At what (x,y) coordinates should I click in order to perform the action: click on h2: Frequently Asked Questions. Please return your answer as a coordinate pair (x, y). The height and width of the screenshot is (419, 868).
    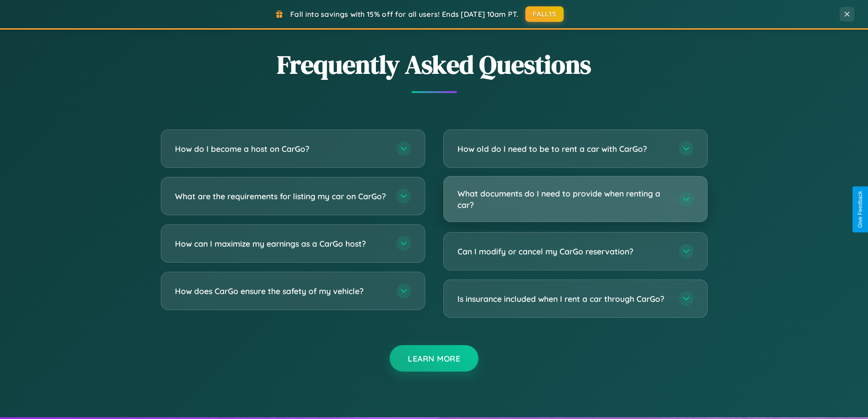
    Looking at the image, I should click on (434, 64).